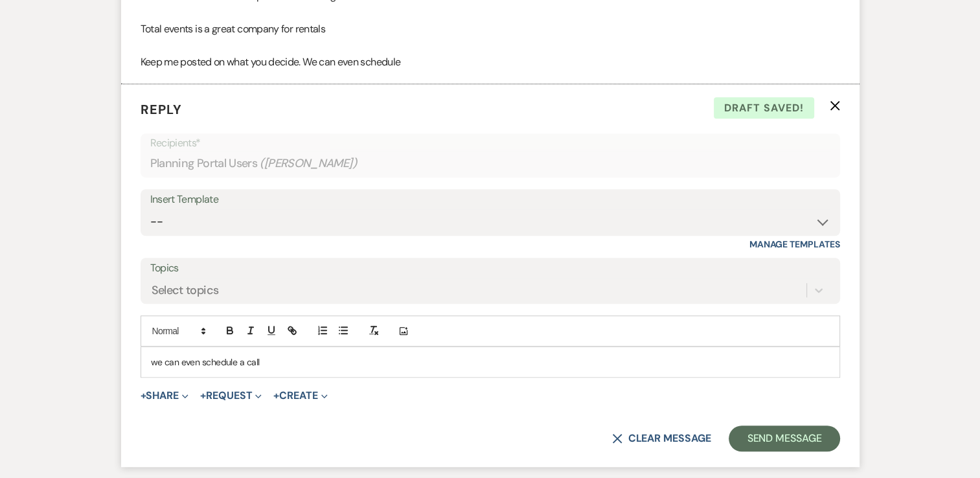 Image resolution: width=980 pixels, height=478 pixels. I want to click on button: Share, so click(165, 396).